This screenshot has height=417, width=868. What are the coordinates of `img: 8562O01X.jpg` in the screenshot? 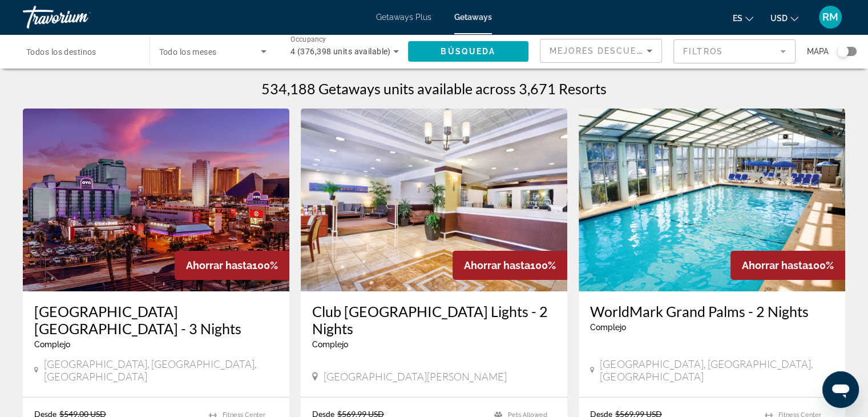 It's located at (434, 200).